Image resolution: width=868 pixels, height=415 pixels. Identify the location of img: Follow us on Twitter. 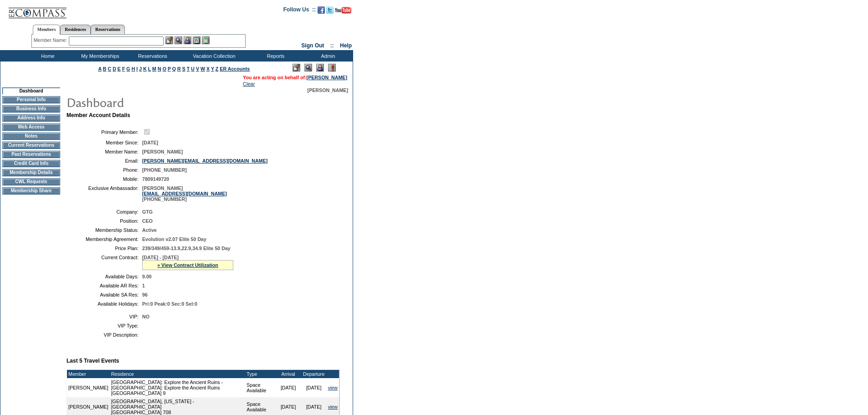
(330, 10).